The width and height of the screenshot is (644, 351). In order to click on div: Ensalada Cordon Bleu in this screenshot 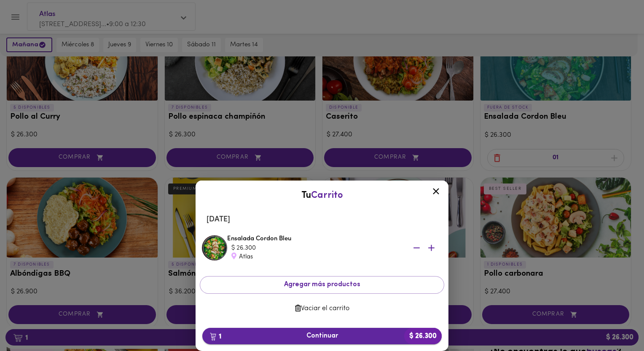, I will do `click(334, 248)`.